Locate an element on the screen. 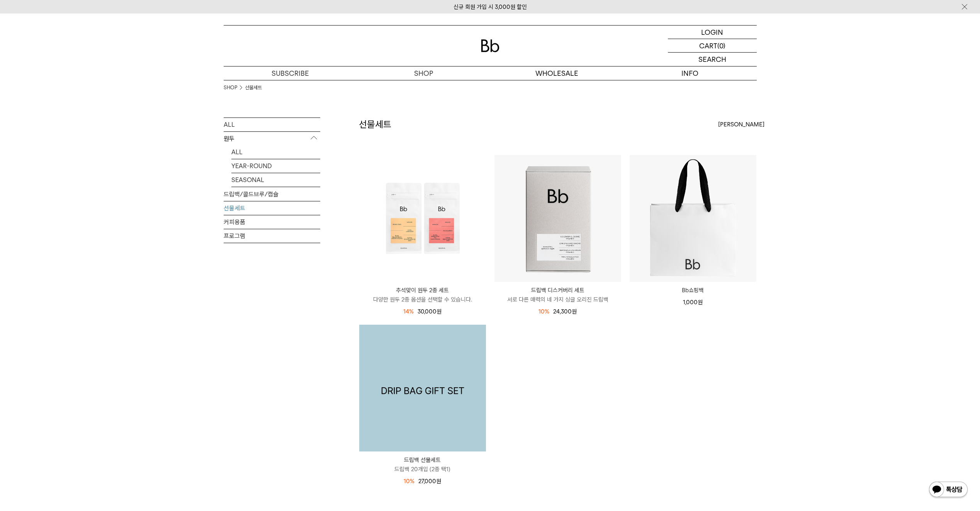  a: SUBSCRIBE is located at coordinates (290, 73).